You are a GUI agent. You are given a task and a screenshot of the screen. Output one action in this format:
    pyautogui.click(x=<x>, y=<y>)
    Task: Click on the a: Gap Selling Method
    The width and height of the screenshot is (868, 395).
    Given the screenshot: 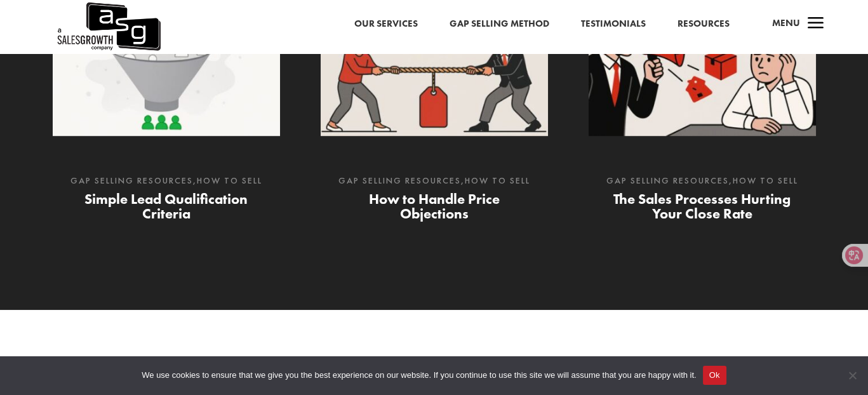 What is the action you would take?
    pyautogui.click(x=499, y=24)
    